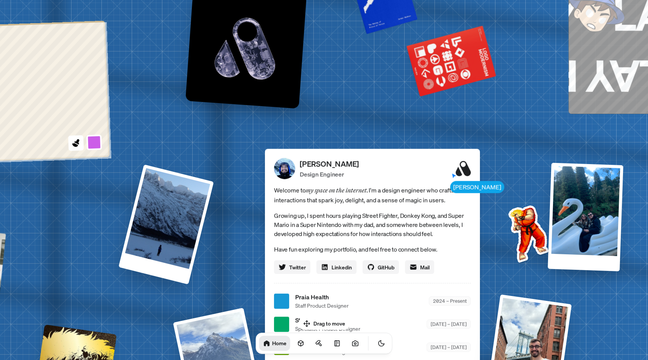 The image size is (648, 360). I want to click on a: Mail, so click(420, 267).